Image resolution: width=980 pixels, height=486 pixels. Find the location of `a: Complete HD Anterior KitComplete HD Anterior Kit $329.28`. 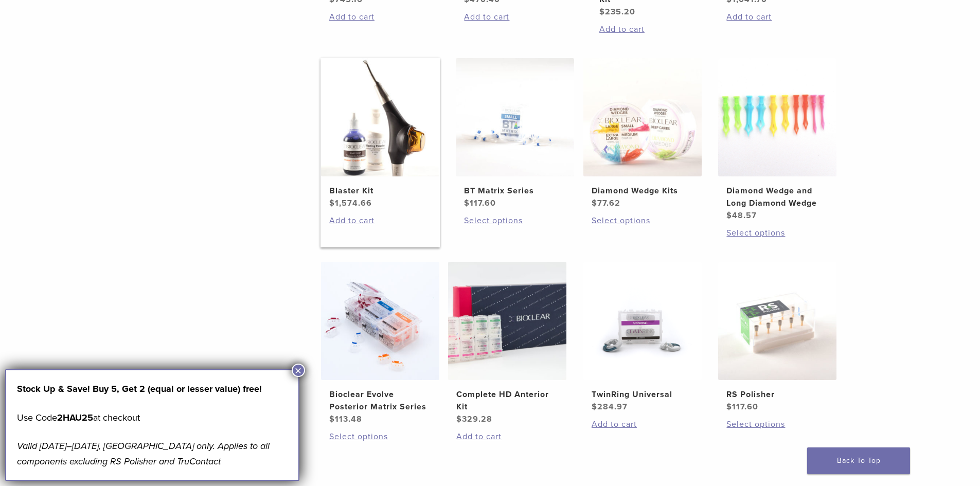

a: Complete HD Anterior KitComplete HD Anterior Kit $329.28 is located at coordinates (507, 344).